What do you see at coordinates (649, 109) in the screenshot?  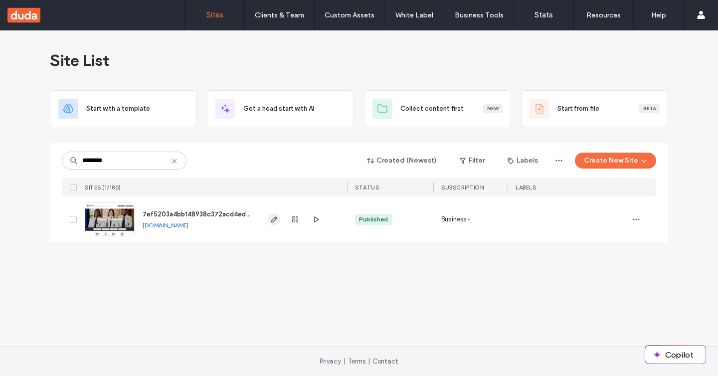 I see `div: Beta` at bounding box center [649, 109].